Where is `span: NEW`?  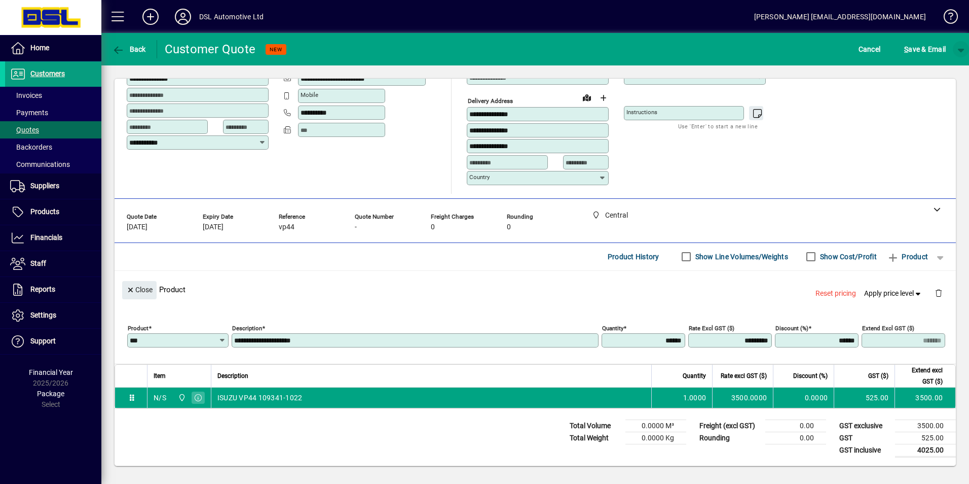
span: NEW is located at coordinates (276, 49).